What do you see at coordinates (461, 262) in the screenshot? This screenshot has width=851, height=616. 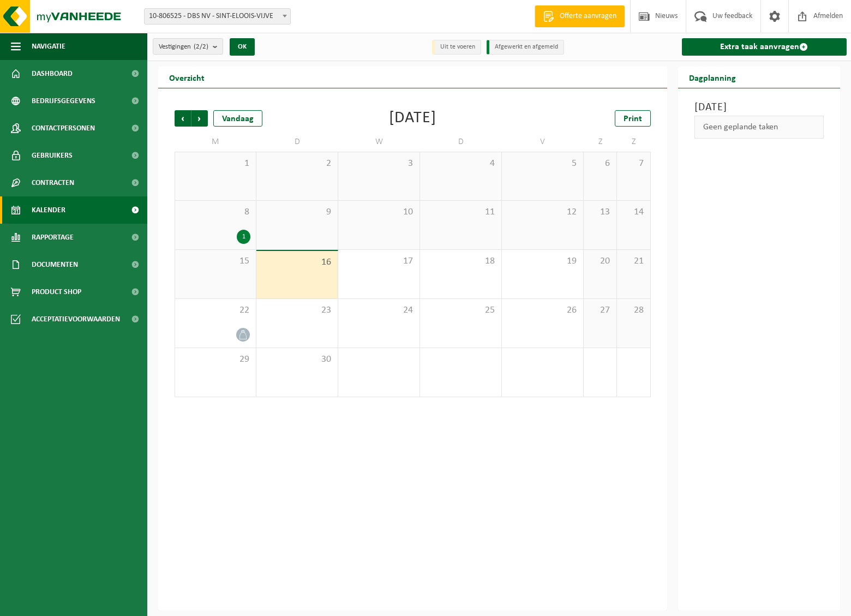 I see `span: 18` at bounding box center [461, 262].